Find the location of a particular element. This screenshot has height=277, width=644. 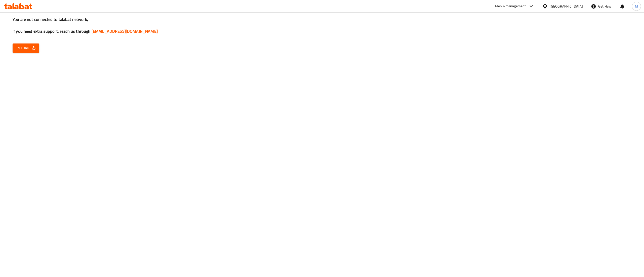

h3: You are not connected to talabat network, If you need extra support, reach us through is located at coordinates (322, 26).